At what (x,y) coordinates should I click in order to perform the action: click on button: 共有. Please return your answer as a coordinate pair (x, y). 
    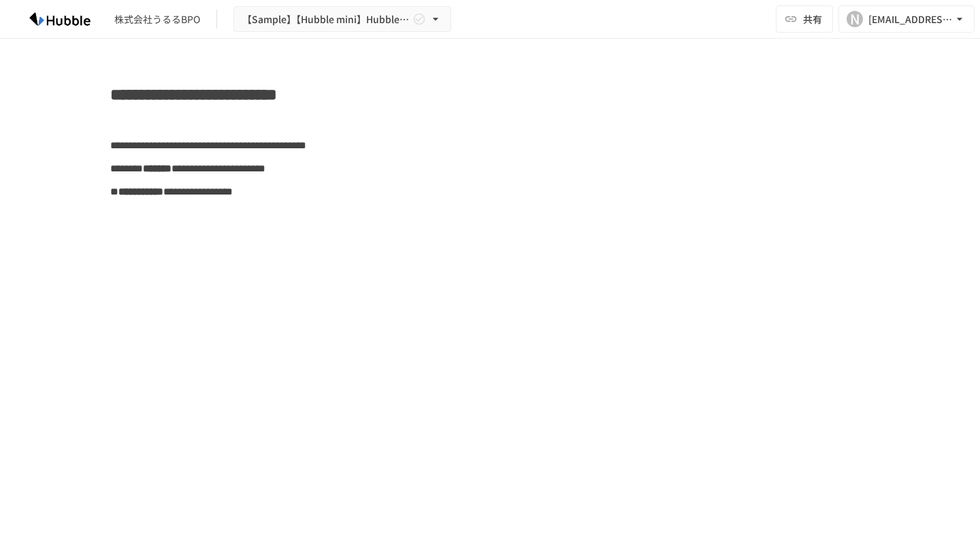
    Looking at the image, I should click on (804, 19).